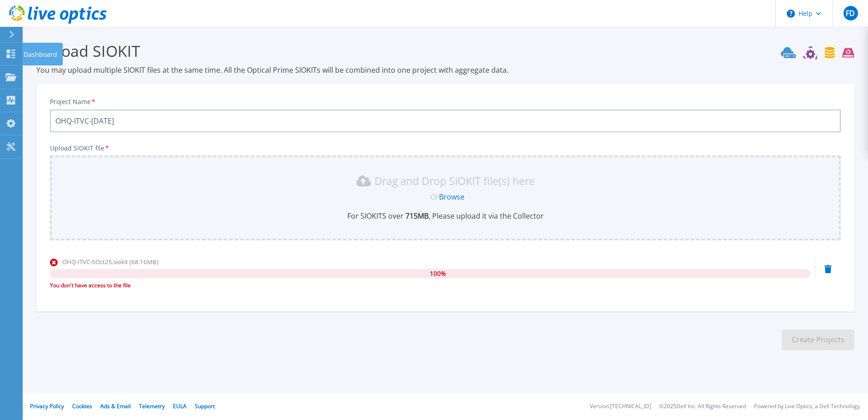 The width and height of the screenshot is (868, 420). Describe the element at coordinates (445, 121) in the screenshot. I see `input: Enter Project Name` at that location.